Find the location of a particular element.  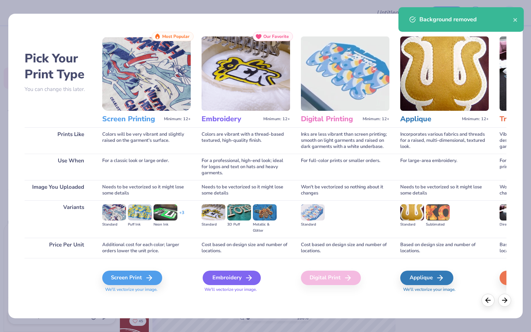

h3: Embroidery is located at coordinates (231, 119).